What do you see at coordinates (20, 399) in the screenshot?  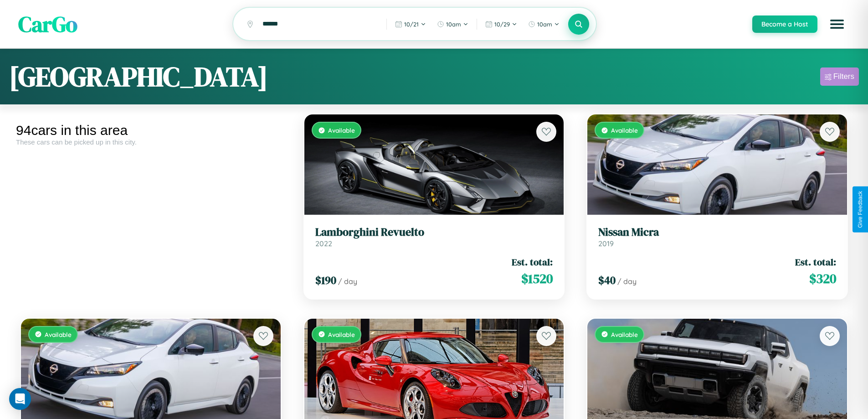 I see `div: Open Intercom Messenger` at bounding box center [20, 399].